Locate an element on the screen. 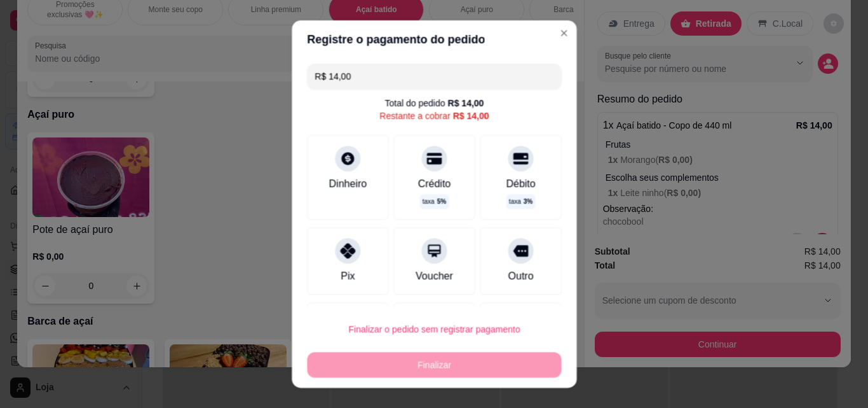  input: Ex.: hambúrguer de cordeiro is located at coordinates (434, 76).